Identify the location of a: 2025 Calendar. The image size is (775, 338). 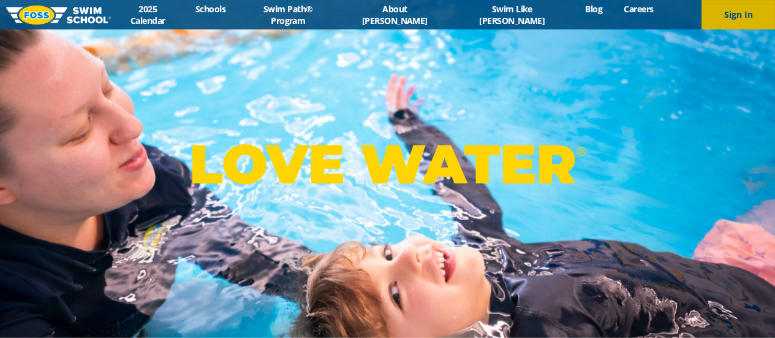
(148, 15).